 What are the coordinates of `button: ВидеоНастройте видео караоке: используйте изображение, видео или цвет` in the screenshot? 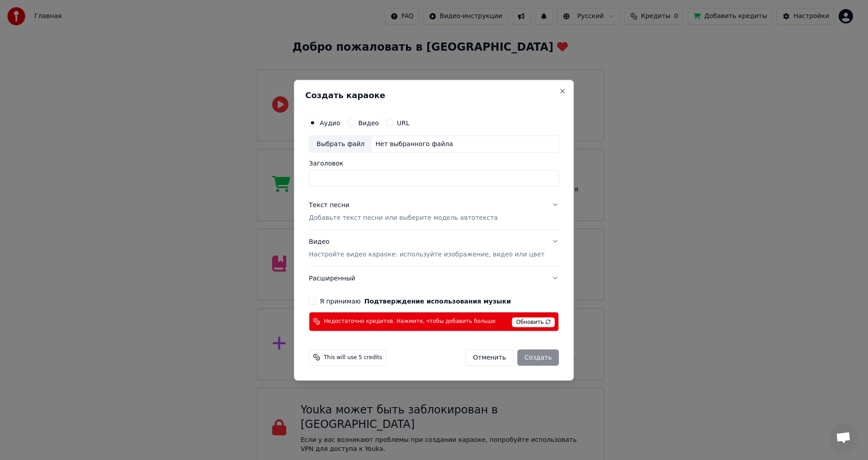 It's located at (433, 248).